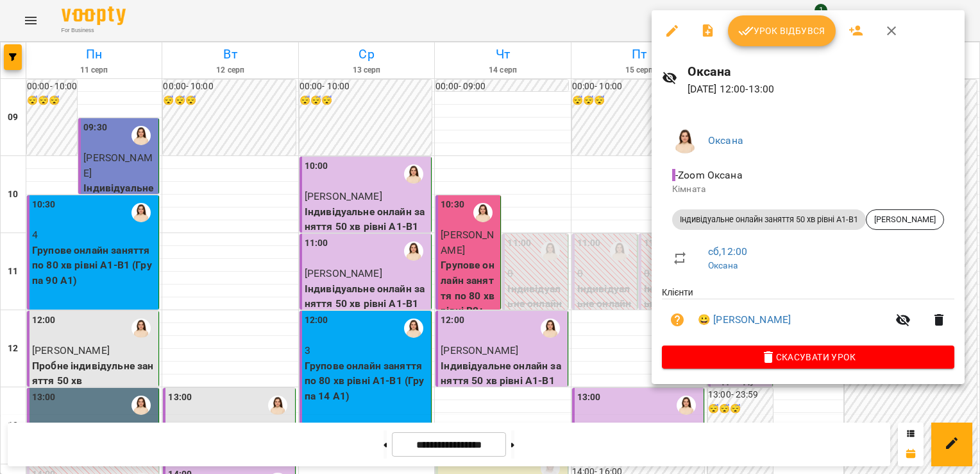  What do you see at coordinates (809, 189) in the screenshot?
I see `p: Кімната` at bounding box center [809, 189].